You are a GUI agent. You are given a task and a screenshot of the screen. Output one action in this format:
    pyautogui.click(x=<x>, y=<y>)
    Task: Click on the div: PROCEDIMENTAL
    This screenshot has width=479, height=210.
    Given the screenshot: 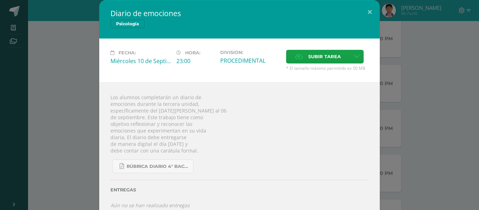 What is the action you would take?
    pyautogui.click(x=250, y=61)
    